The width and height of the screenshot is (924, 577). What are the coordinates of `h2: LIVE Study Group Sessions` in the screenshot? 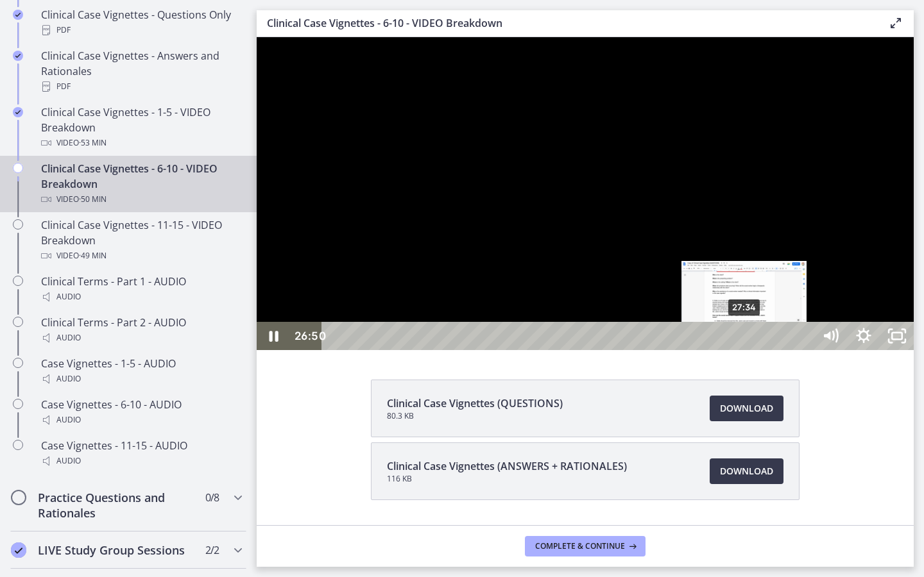 It's located at (116, 550).